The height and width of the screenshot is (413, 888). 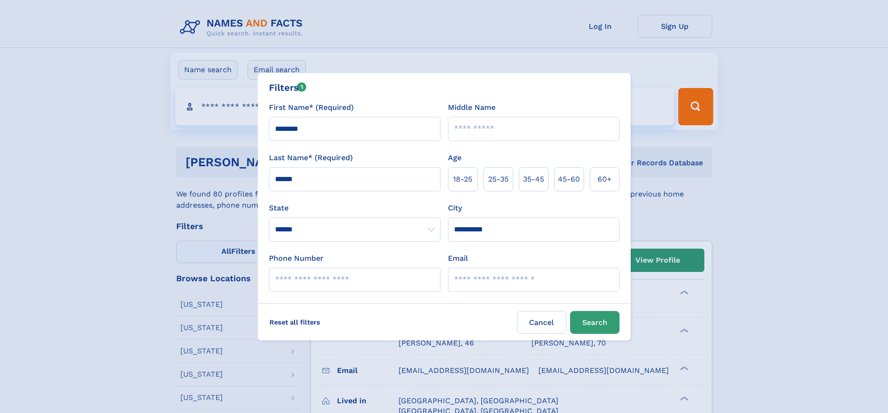 What do you see at coordinates (595, 323) in the screenshot?
I see `button: Search` at bounding box center [595, 323].